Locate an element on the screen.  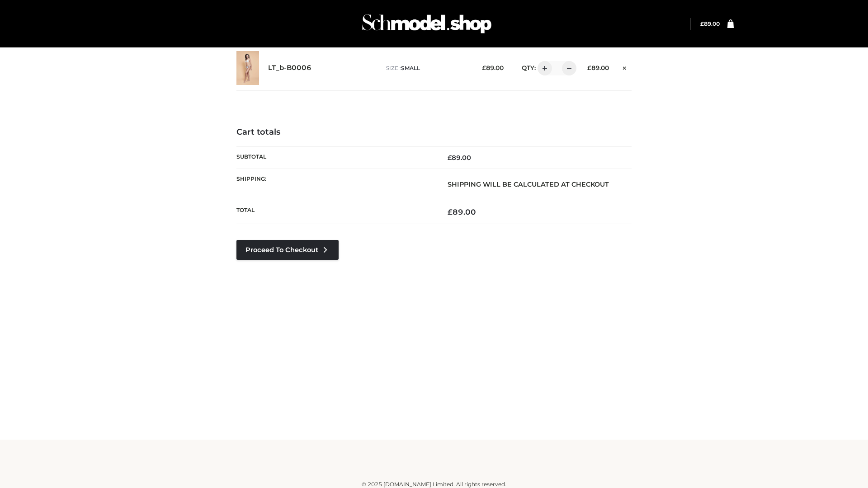
h4: Cart totals is located at coordinates (434, 132).